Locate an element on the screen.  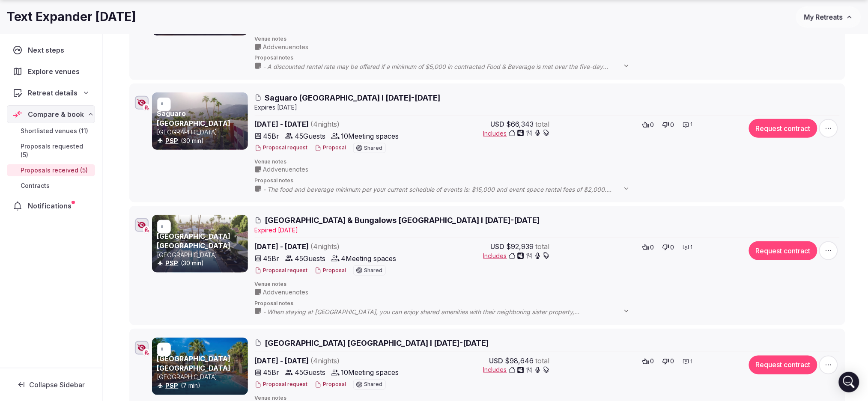
span: Proposals requested (5) is located at coordinates (56, 151).